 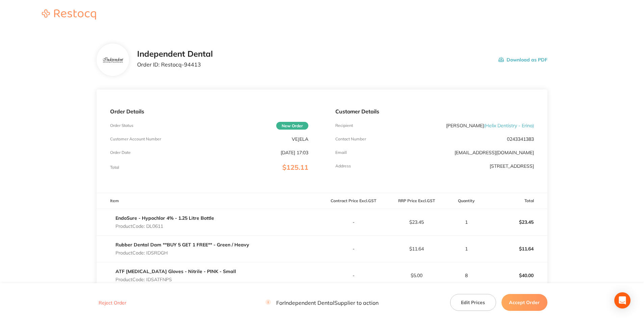 What do you see at coordinates (175, 280) in the screenshot?
I see `p: Product Code: IDSATFNPS` at bounding box center [175, 280].